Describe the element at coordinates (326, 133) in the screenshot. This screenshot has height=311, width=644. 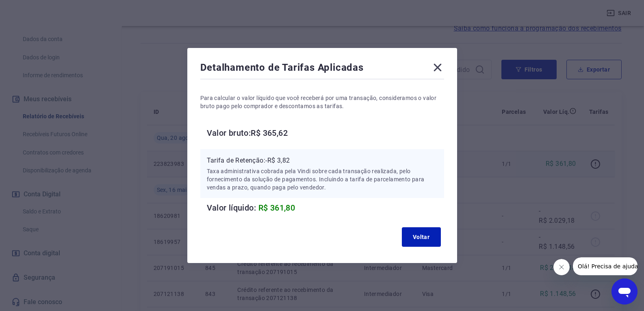
I see `h6: Valor bruto: R$ 365,62` at that location.